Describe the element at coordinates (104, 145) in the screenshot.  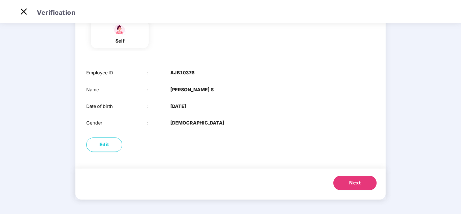
I see `button: Edit` at that location.